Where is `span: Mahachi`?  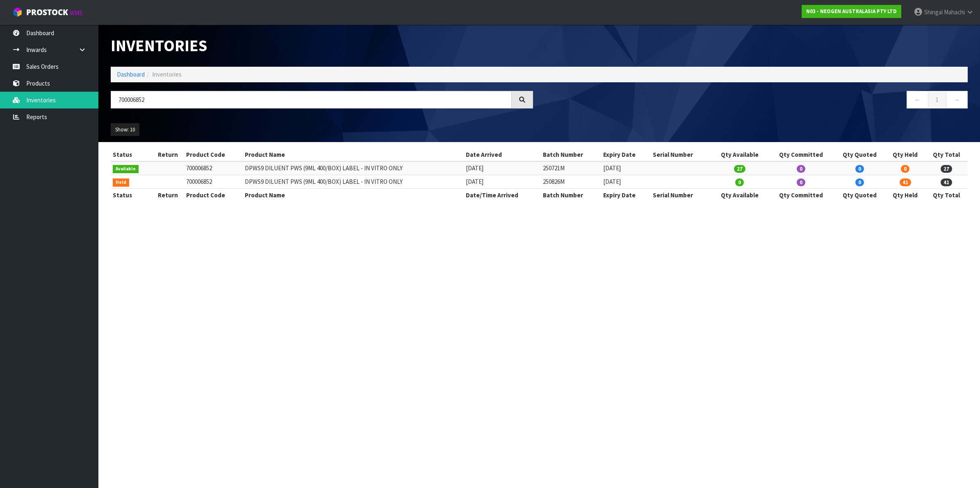 span: Mahachi is located at coordinates (954, 12).